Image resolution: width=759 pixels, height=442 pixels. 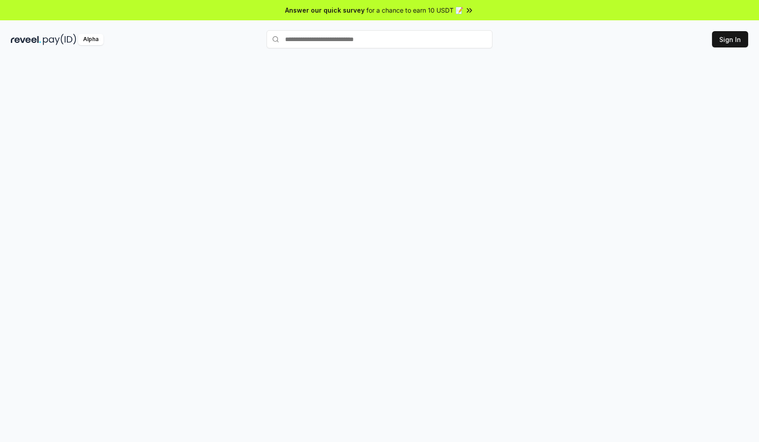 What do you see at coordinates (325, 10) in the screenshot?
I see `span: Answer our quick survey` at bounding box center [325, 10].